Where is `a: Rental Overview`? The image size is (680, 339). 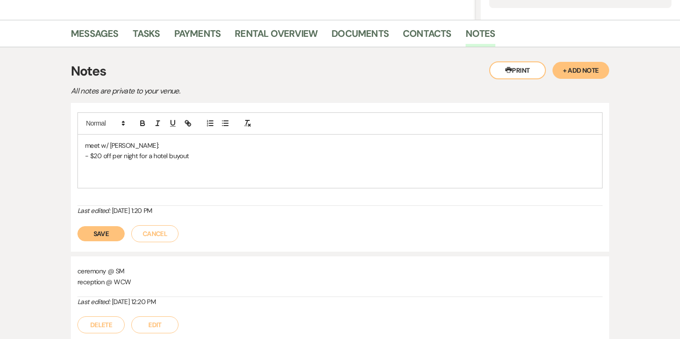
a: Rental Overview is located at coordinates (276, 36).